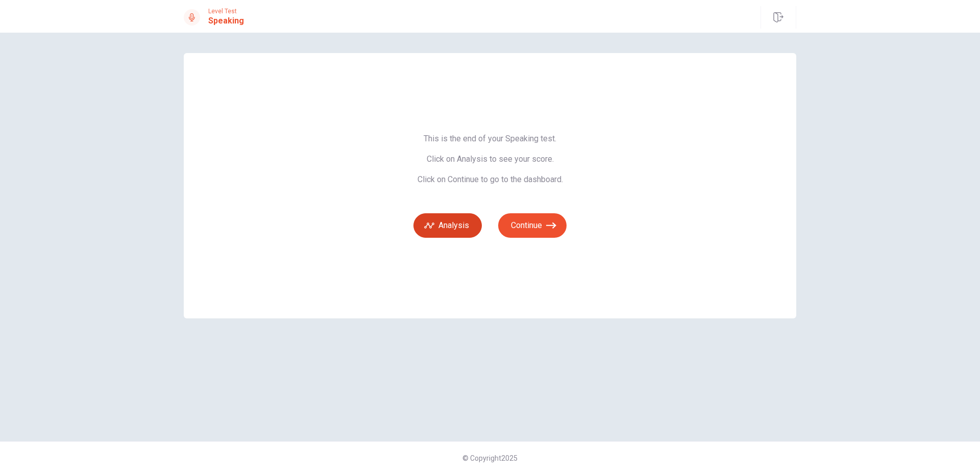 This screenshot has height=474, width=980. What do you see at coordinates (447, 225) in the screenshot?
I see `button: Analysis` at bounding box center [447, 225].